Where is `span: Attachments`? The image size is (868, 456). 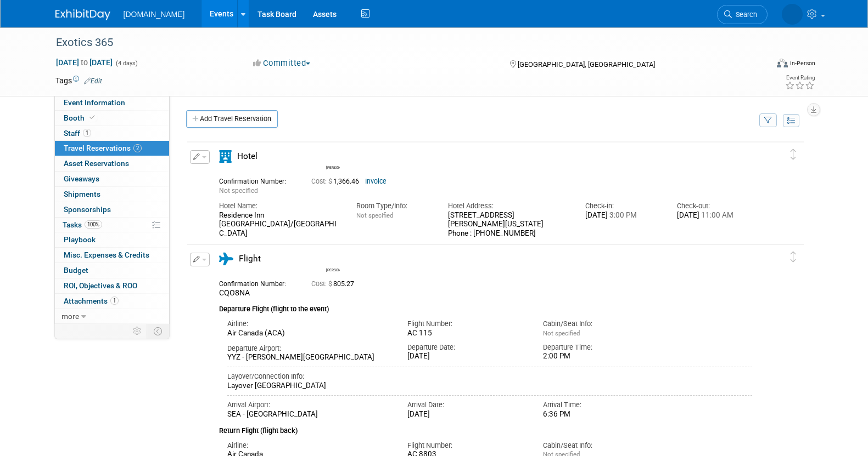
span: Attachments is located at coordinates (91, 301).